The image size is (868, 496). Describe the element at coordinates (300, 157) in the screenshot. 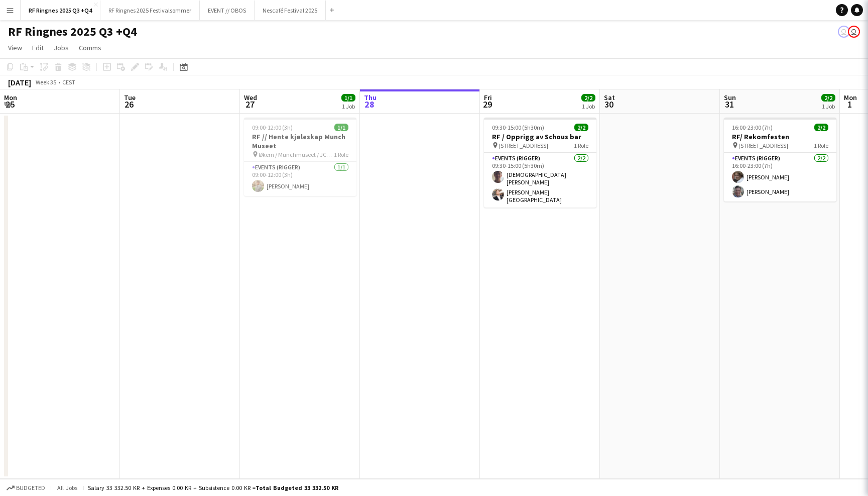

I see `app-job-card: 09:00-12:00 (3h)1/1RF // Hente kjøleskap Munch Museet Økern / Munchmuseet / JCP Lager1 RoleEvents...` at that location.